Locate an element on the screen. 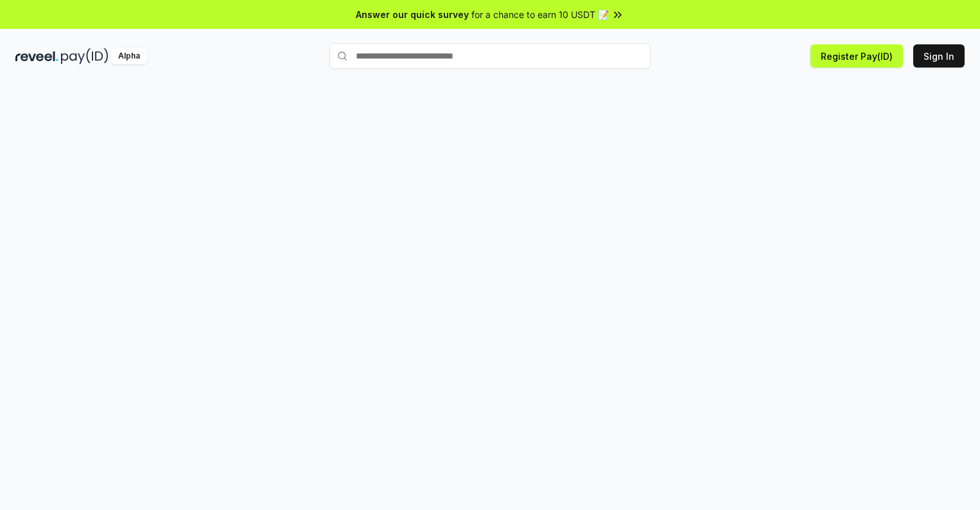 The height and width of the screenshot is (510, 980). div: Alpha is located at coordinates (129, 56).